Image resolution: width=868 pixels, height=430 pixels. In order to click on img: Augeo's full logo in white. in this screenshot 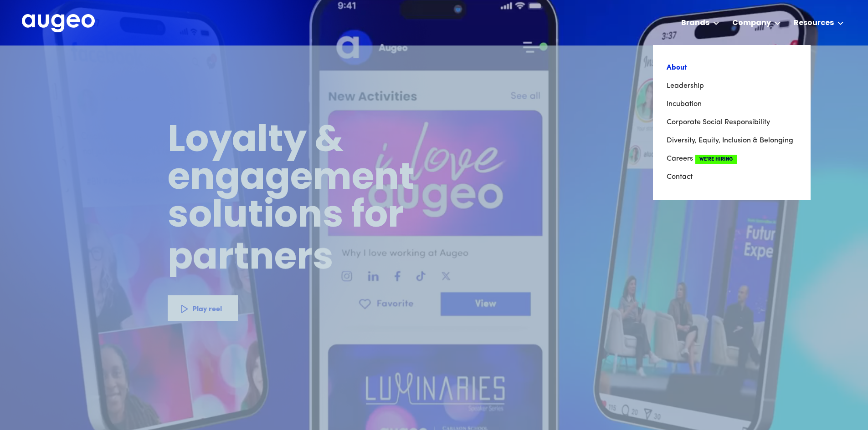, I will do `click(58, 23)`.